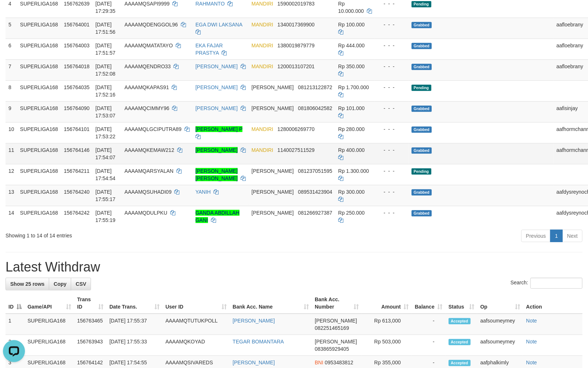 The image size is (588, 368). Describe the element at coordinates (11, 28) in the screenshot. I see `td: 5` at that location.